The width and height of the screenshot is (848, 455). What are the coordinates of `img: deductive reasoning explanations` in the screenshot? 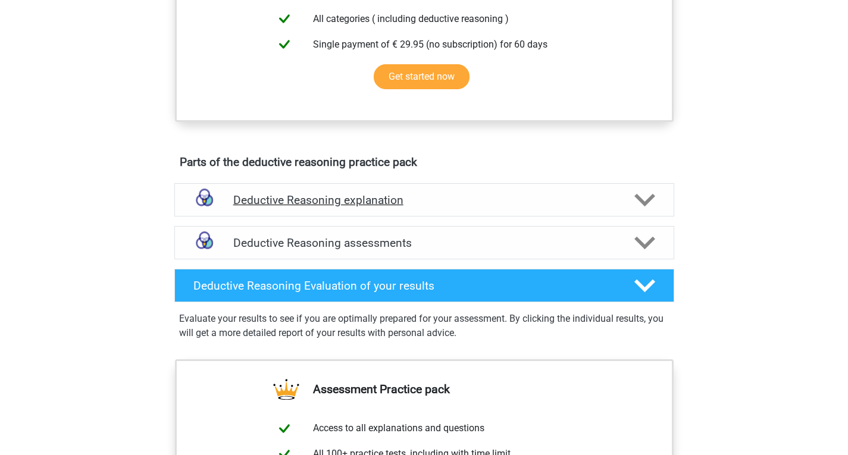 It's located at (204, 200).